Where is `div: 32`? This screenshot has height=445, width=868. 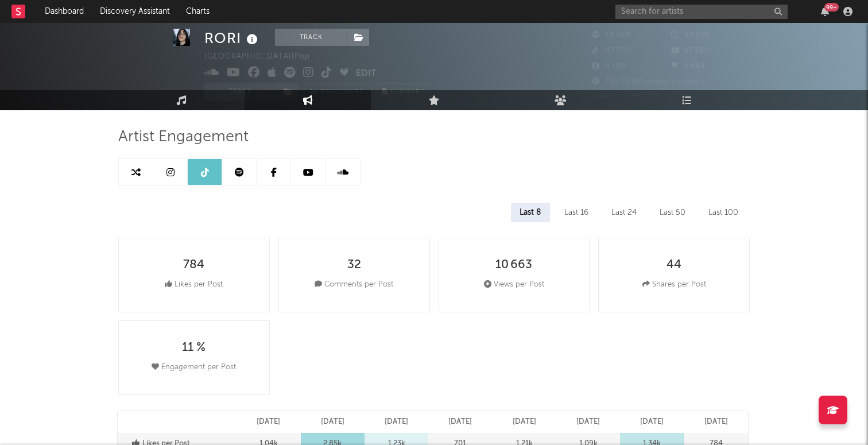 div: 32 is located at coordinates (354, 265).